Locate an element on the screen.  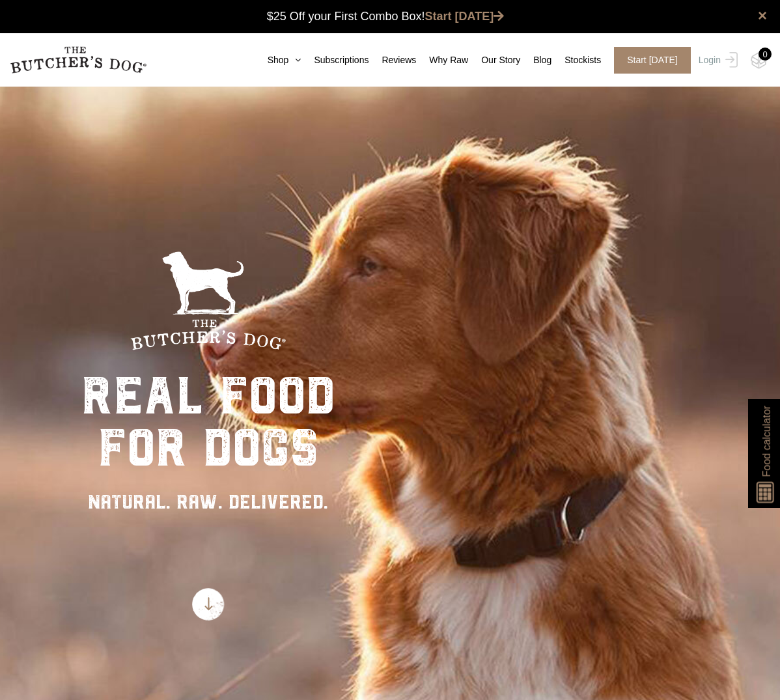
a: close is located at coordinates (763, 16).